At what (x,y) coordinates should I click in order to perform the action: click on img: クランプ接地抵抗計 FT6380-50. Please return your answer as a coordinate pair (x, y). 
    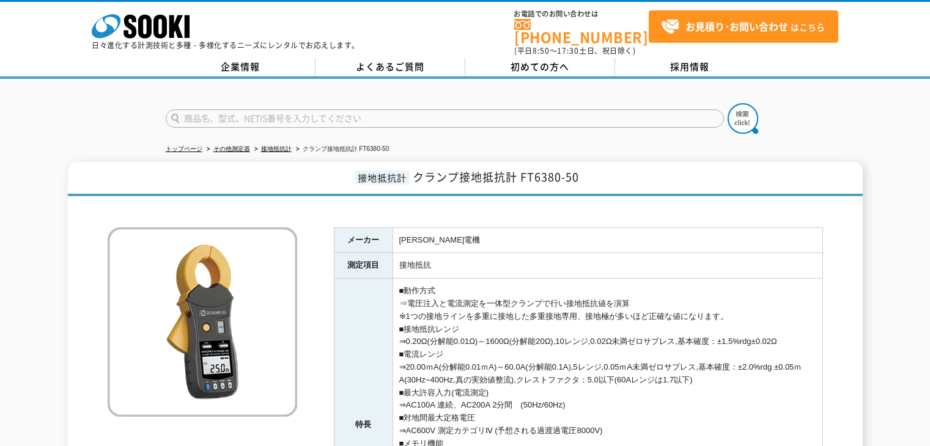
    Looking at the image, I should click on (202, 322).